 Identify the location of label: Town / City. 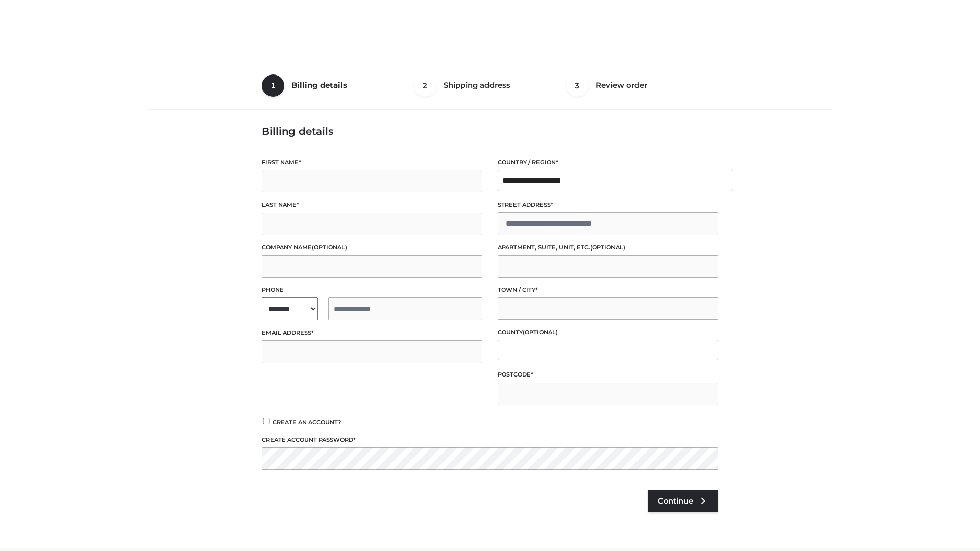
(607, 290).